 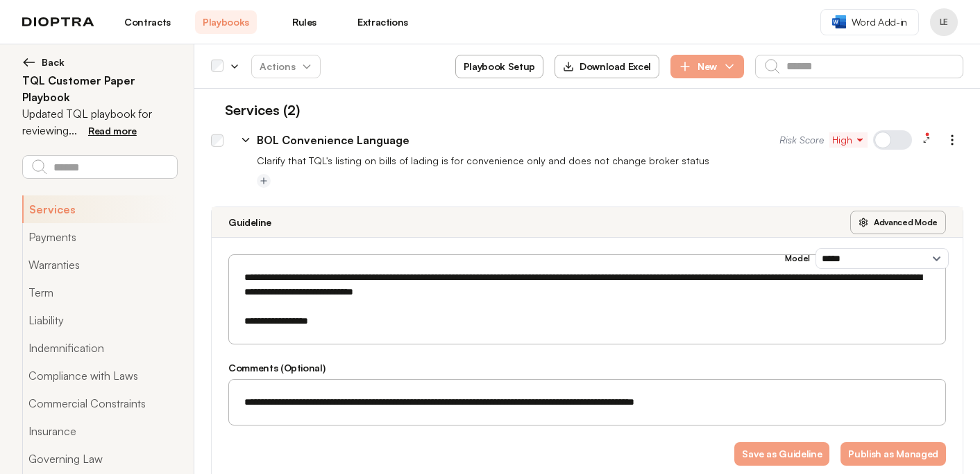 I want to click on button: Payments, so click(x=99, y=237).